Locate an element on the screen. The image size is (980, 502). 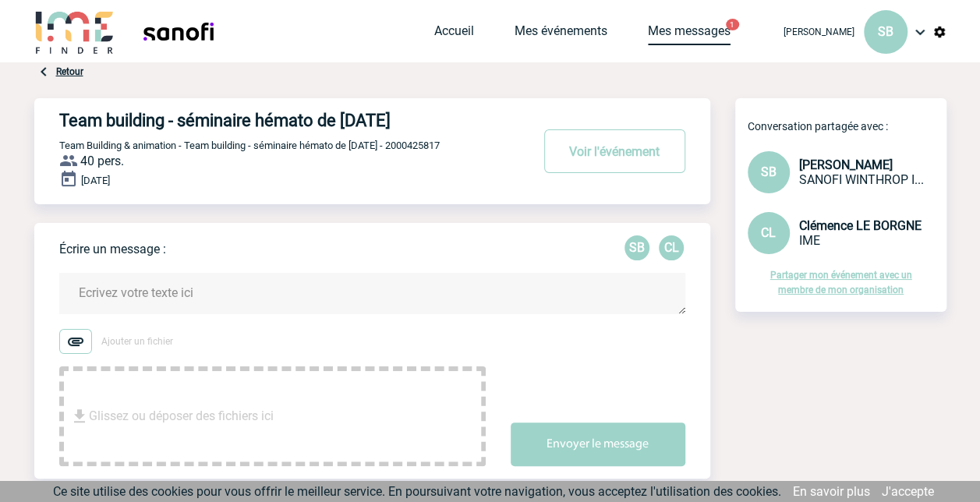
span: IME is located at coordinates (809, 240).